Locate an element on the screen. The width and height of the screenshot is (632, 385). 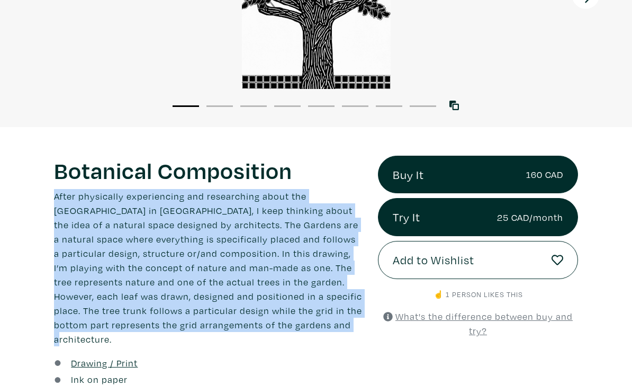
button: Add to Wishlist is located at coordinates (478, 260).